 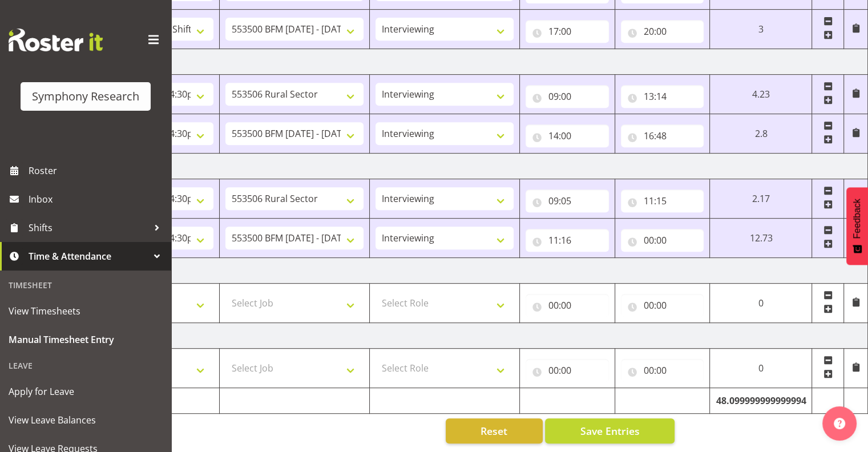 I want to click on span: View Timesheets, so click(x=86, y=311).